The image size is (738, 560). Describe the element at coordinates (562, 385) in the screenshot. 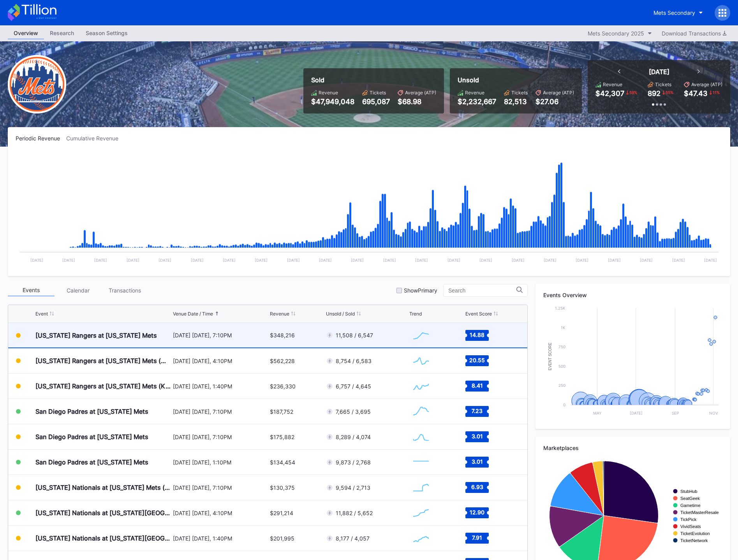

I see `text: 250` at that location.